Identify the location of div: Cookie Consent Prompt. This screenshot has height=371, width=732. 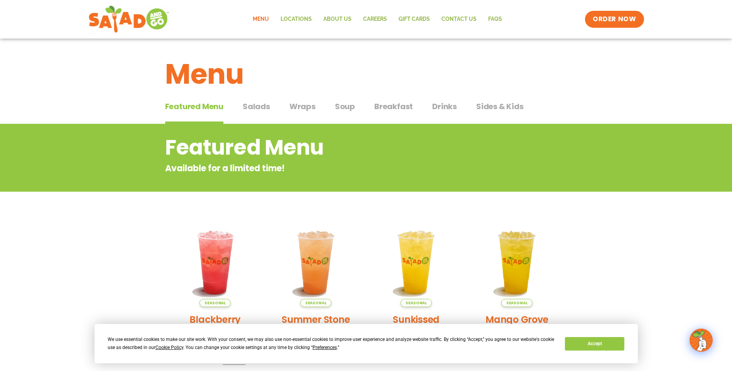
(366, 344).